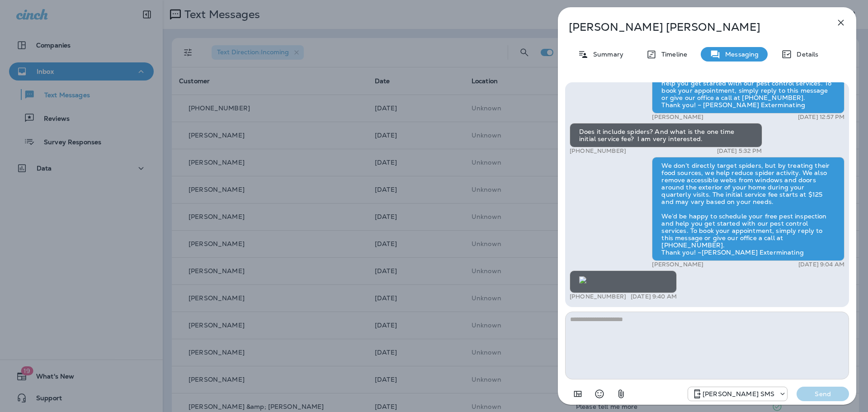  What do you see at coordinates (748, 209) in the screenshot?
I see `div: We don’t directly target spiders, but by treating their food sources, we help reduce spider activ...` at bounding box center [748, 209].